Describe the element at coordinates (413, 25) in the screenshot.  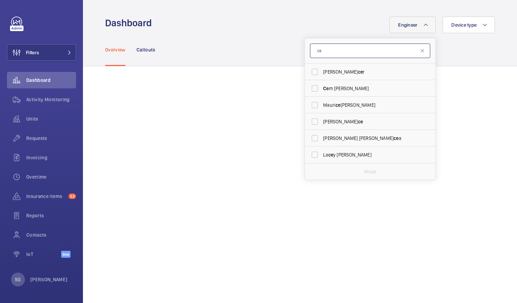
I see `button: Engineer` at that location.